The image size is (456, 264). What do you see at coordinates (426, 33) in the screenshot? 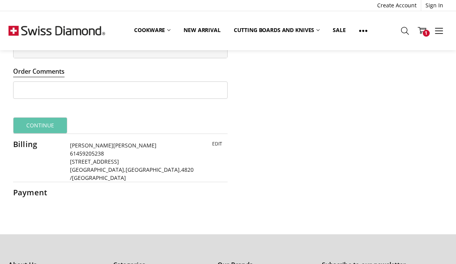
I see `span: 1` at bounding box center [426, 33].